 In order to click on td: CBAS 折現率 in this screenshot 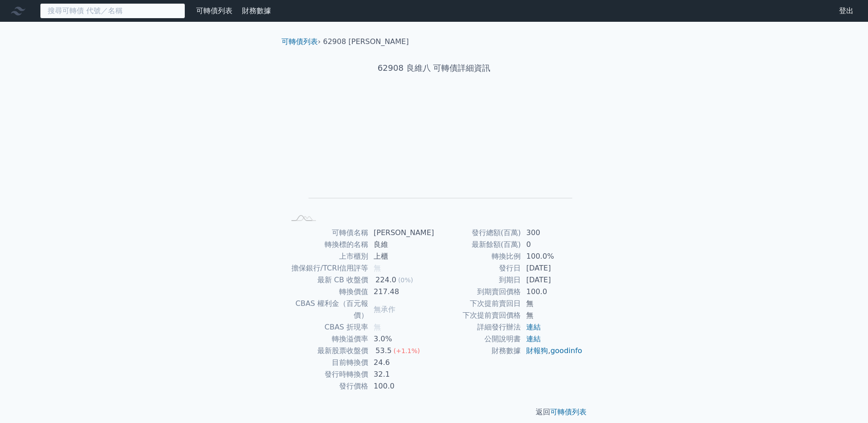, I will do `click(327, 327)`.